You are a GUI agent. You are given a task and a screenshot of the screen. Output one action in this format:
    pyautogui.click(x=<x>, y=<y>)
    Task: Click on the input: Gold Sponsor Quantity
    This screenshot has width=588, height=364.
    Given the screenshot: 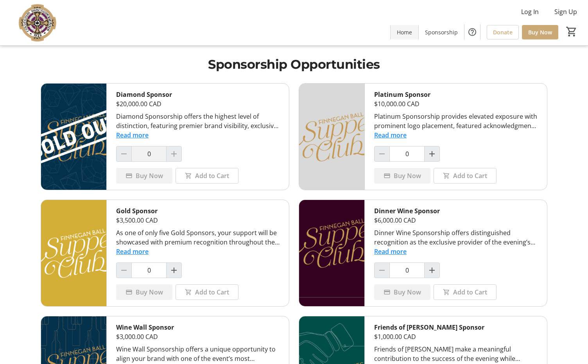 What is the action you would take?
    pyautogui.click(x=149, y=270)
    